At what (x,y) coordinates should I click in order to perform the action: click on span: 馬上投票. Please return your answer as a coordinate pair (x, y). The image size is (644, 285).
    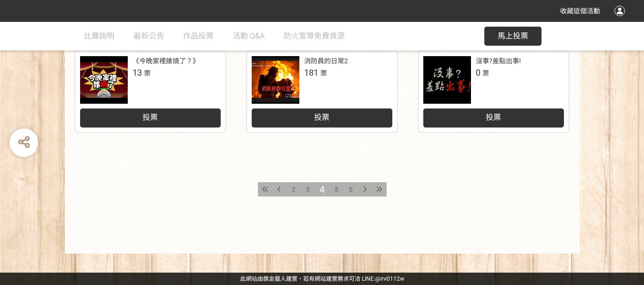
    Looking at the image, I should click on (513, 36).